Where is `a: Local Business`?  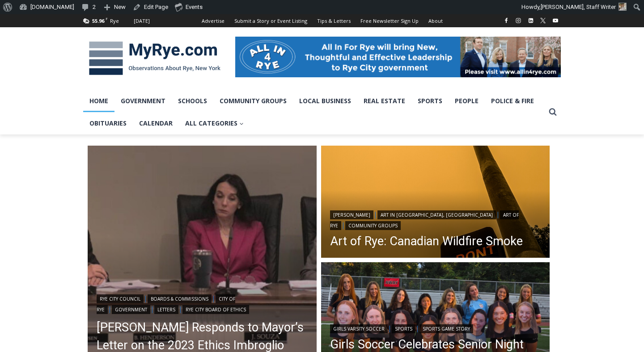
a: Local Business is located at coordinates (325, 101).